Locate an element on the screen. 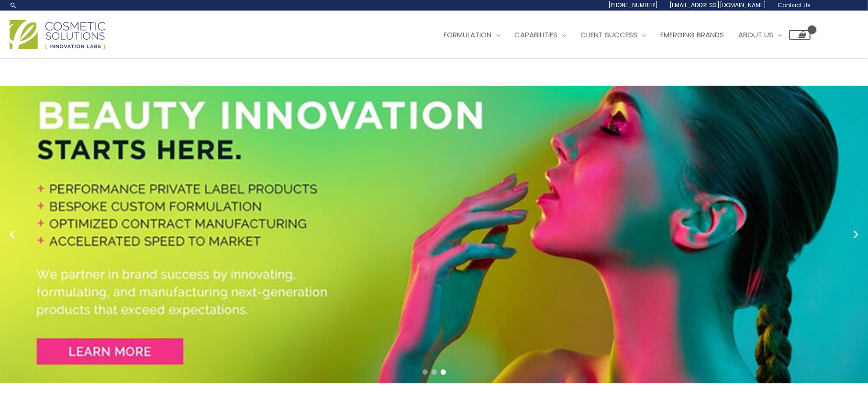 The image size is (868, 413). a: About Us is located at coordinates (760, 35).